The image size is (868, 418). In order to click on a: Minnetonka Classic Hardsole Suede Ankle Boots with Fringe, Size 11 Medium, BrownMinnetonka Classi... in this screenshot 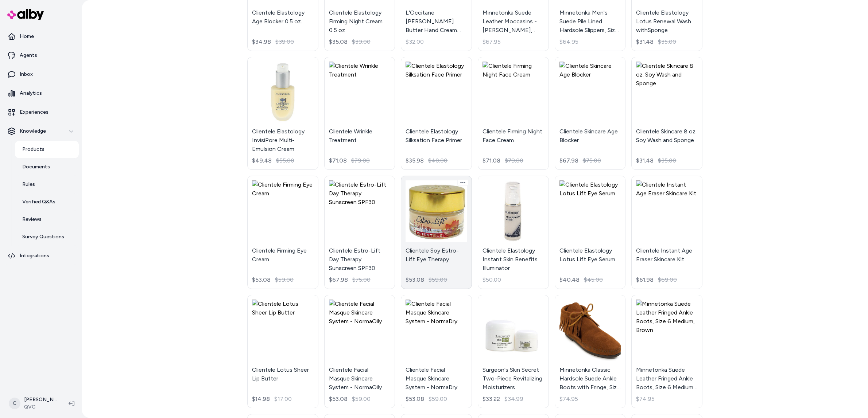, I will do `click(590, 351)`.